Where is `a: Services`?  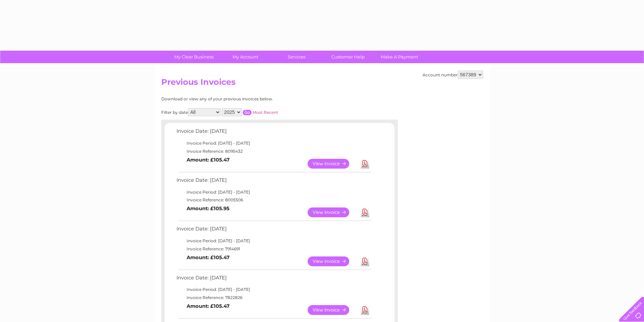
a: Services is located at coordinates (296, 57).